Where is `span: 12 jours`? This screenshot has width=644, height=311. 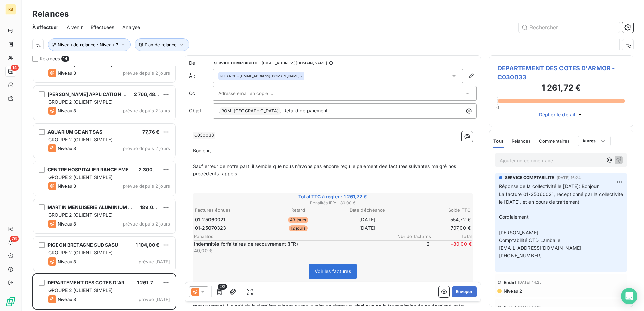 span: 12 jours is located at coordinates (298, 228).